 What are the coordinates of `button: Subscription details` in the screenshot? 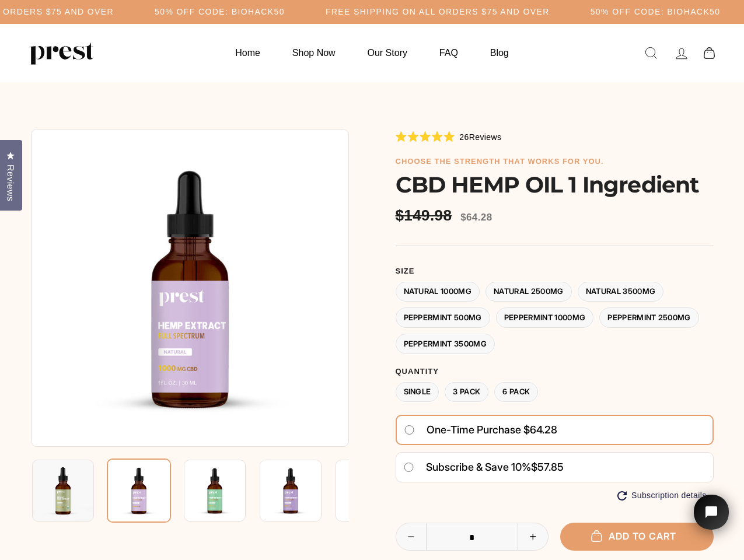 It's located at (661, 495).